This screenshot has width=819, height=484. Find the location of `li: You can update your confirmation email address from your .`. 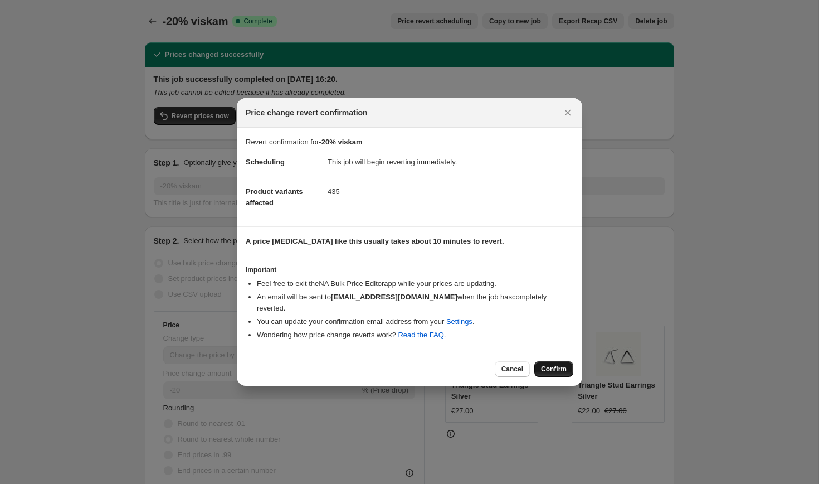

li: You can update your confirmation email address from your . is located at coordinates (415, 322).